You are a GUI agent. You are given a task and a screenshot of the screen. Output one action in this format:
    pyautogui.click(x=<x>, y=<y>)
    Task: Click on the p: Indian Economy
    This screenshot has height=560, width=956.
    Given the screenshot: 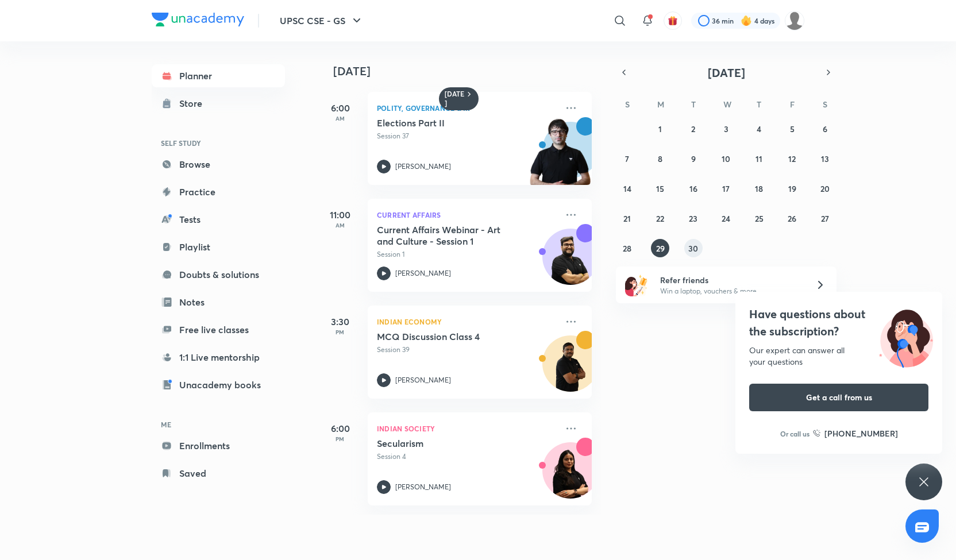 What is the action you would take?
    pyautogui.click(x=467, y=322)
    